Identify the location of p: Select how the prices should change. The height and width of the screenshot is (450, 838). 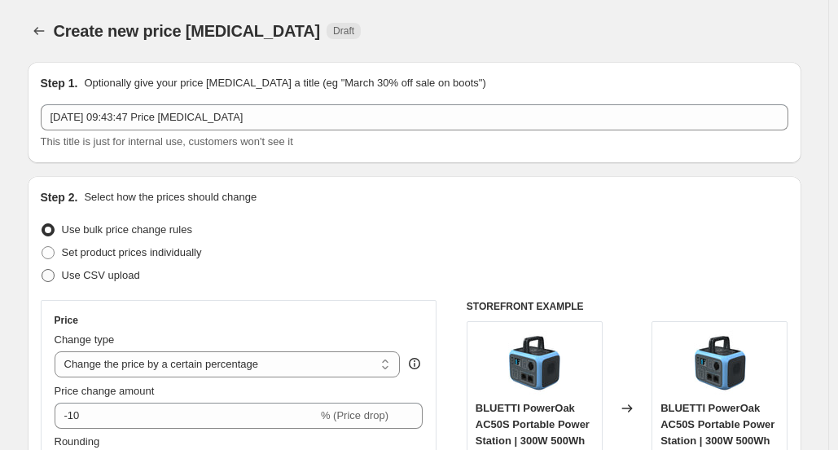
(170, 197).